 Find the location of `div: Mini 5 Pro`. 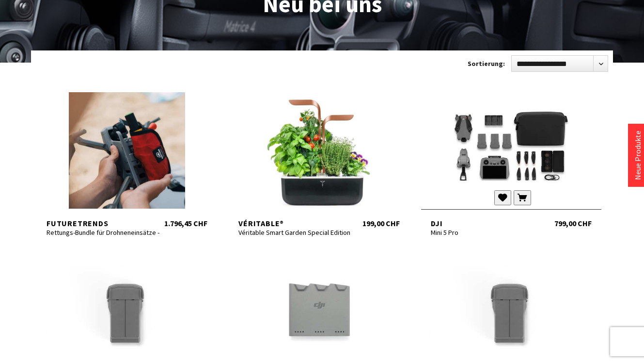

div: Mini 5 Pro is located at coordinates (487, 233).